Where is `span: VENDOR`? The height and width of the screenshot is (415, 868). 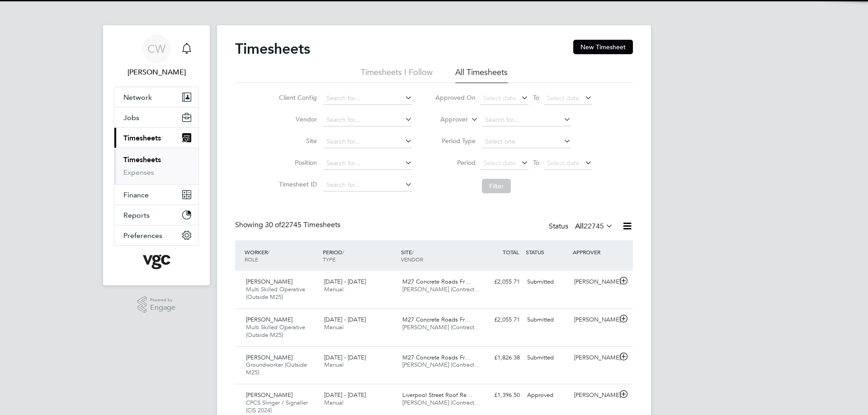 span: VENDOR is located at coordinates (412, 259).